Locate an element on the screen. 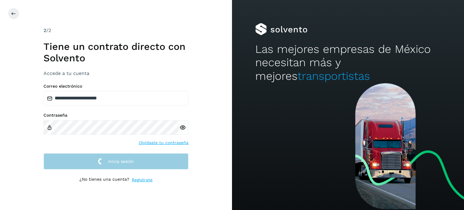  h1: Tiene un contrato directo con Solvento is located at coordinates (116, 52).